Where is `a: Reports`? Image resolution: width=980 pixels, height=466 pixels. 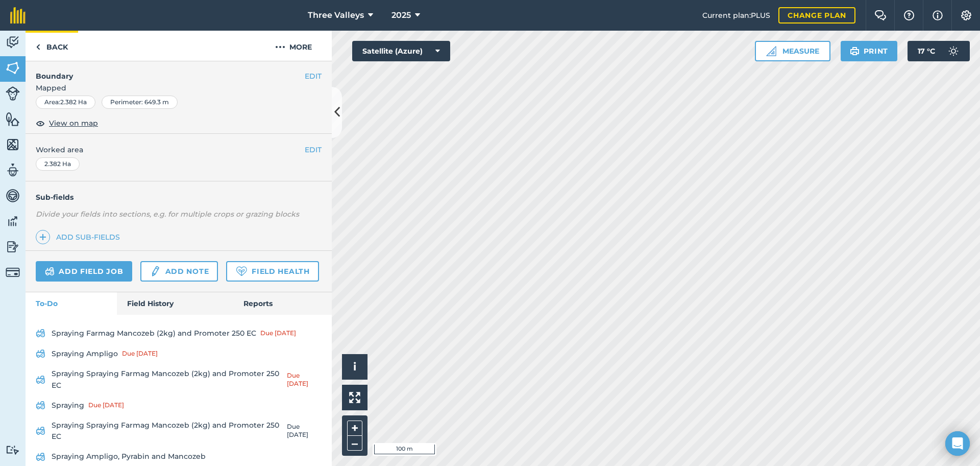 a: Reports is located at coordinates (282, 303).